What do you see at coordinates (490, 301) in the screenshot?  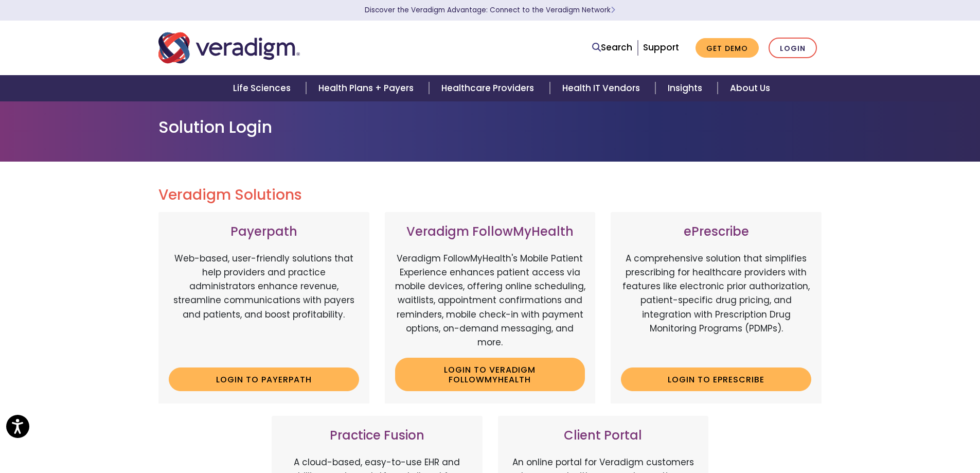 I see `p: Veradigm FollowMyHealth's Mobile Patient Experience enhances patient access via mobile devices, o...` at bounding box center [490, 301].